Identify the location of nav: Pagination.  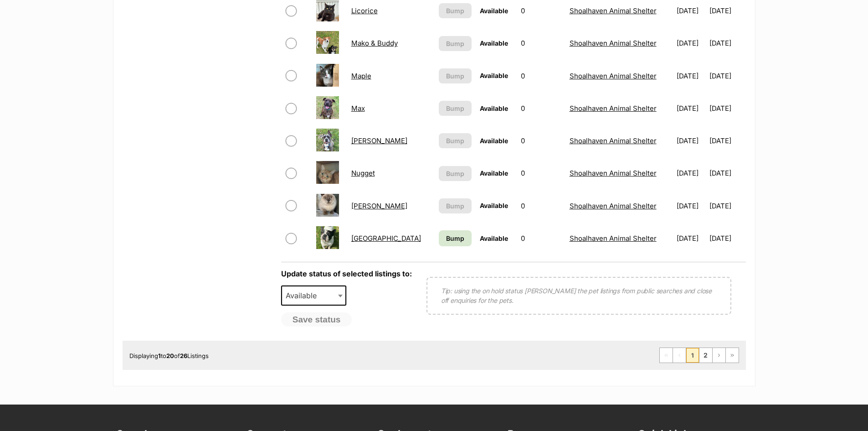
(699, 355).